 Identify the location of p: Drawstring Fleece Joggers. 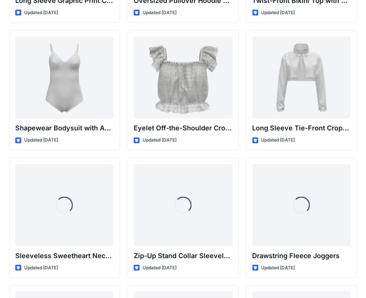
(301, 256).